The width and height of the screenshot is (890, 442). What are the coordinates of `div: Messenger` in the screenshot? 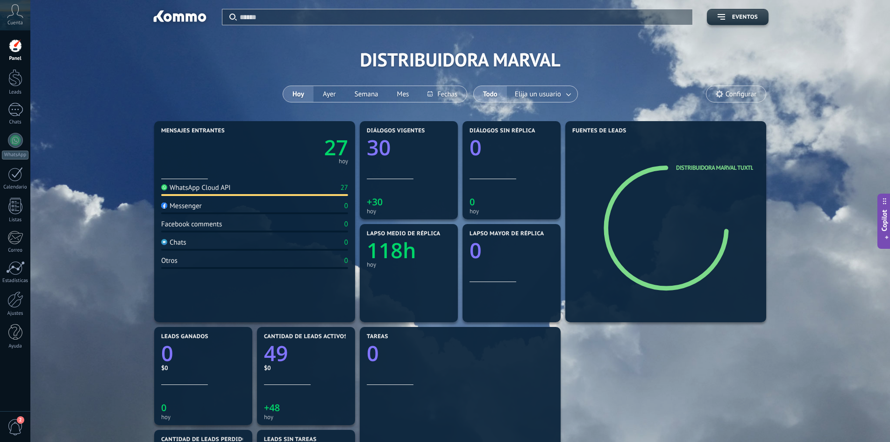 It's located at (181, 206).